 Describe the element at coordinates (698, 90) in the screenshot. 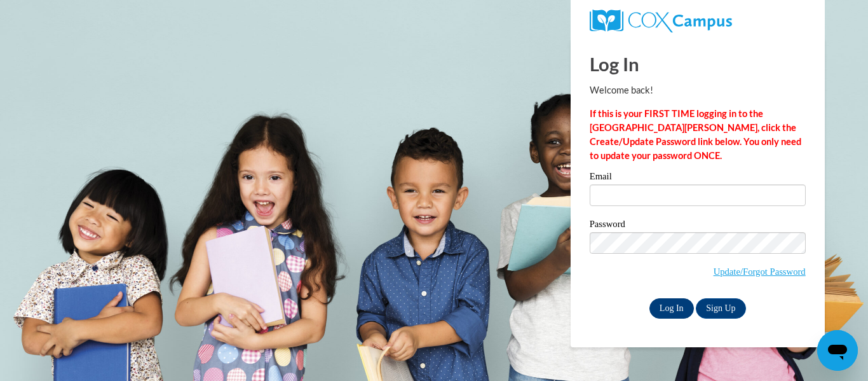

I see `p: Welcome back!` at that location.